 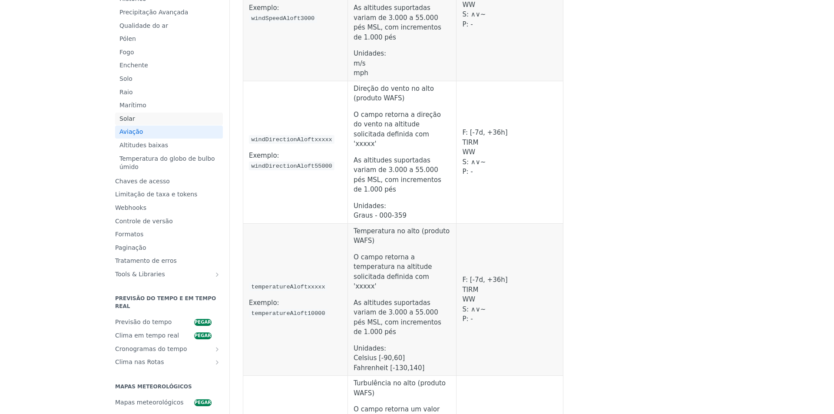 I want to click on a: Altitudes baixas, so click(x=169, y=146).